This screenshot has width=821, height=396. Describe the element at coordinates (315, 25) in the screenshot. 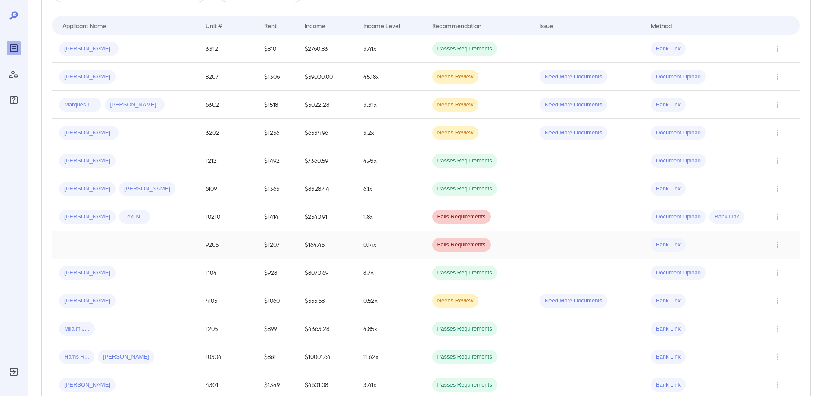

I see `div: Income` at that location.